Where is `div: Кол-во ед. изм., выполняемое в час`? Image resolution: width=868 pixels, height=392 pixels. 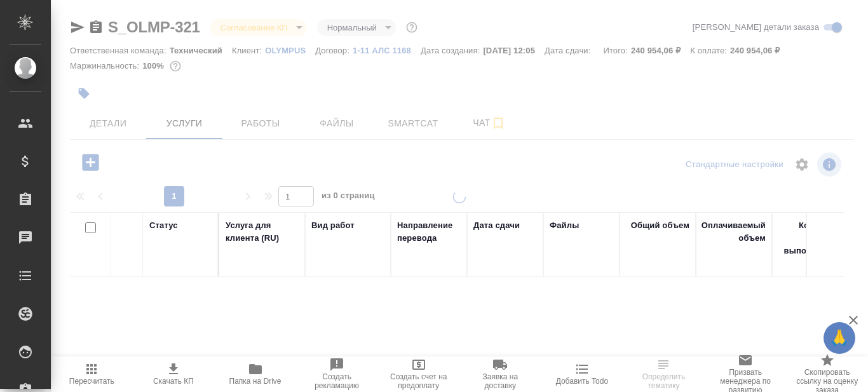 div: Кол-во ед. изм., выполняемое в час is located at coordinates (811, 245).